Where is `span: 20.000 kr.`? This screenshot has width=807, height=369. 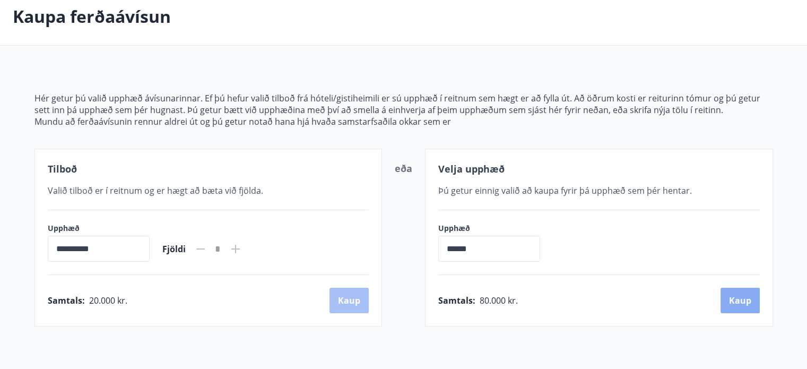 span: 20.000 kr. is located at coordinates (108, 300).